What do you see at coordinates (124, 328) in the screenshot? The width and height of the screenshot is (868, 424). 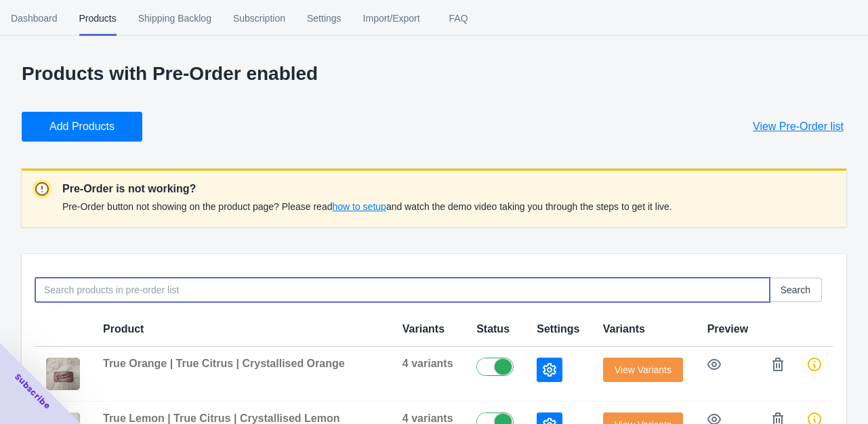 I see `span: Product` at bounding box center [124, 328].